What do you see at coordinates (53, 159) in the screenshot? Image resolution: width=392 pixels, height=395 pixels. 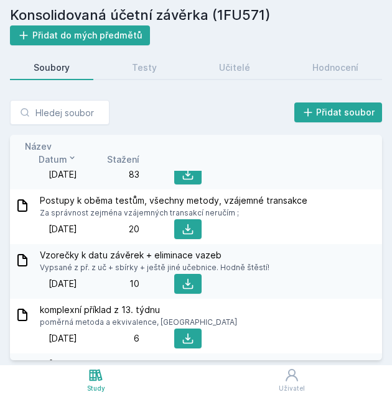 I see `span: Datum` at bounding box center [53, 159].